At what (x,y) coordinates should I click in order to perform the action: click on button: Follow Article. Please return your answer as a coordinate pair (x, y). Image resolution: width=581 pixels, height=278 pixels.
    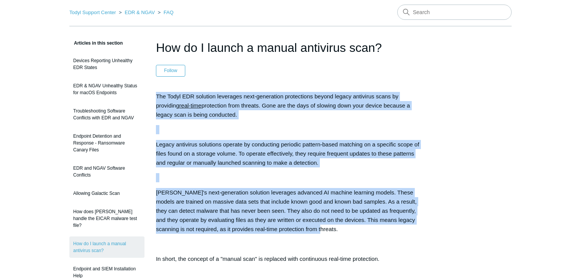
    Looking at the image, I should click on (170, 71).